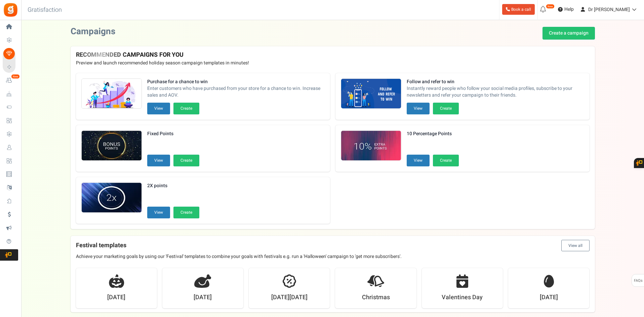 This screenshot has width=644, height=317. What do you see at coordinates (45, 10) in the screenshot?
I see `h3: Gratisfaction` at bounding box center [45, 10].